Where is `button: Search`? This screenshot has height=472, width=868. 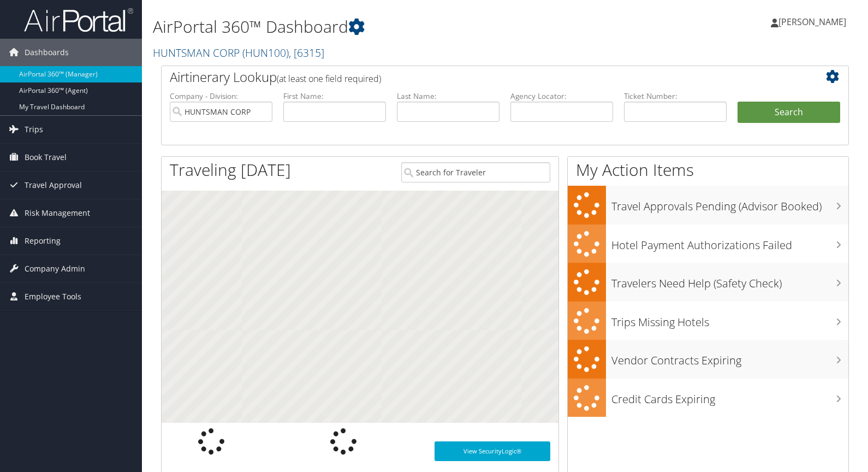 button: Search is located at coordinates (790, 113).